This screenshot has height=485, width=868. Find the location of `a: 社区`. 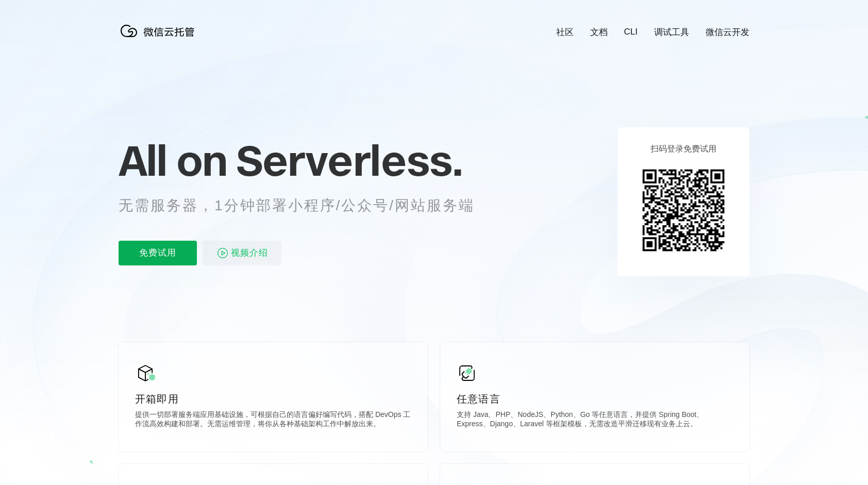

a: 社区 is located at coordinates (565, 32).